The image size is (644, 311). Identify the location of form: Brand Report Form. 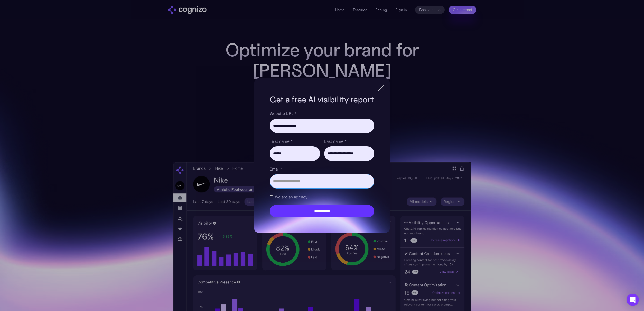
(322, 164).